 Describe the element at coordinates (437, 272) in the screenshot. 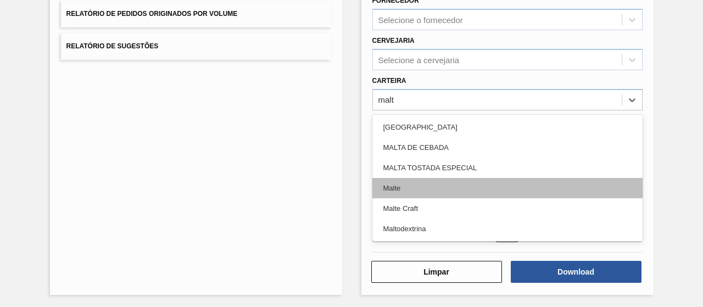

I see `button: Limpar` at that location.